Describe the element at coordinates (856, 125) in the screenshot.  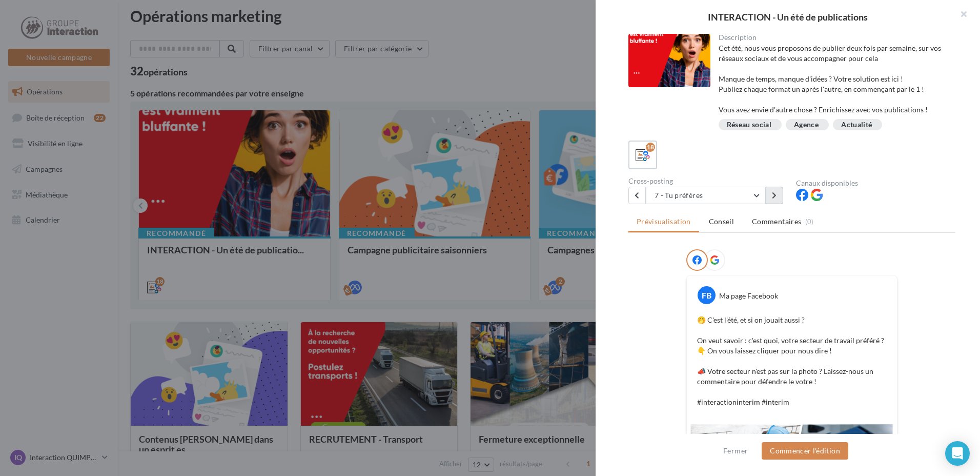
I see `div: Actualité` at that location.